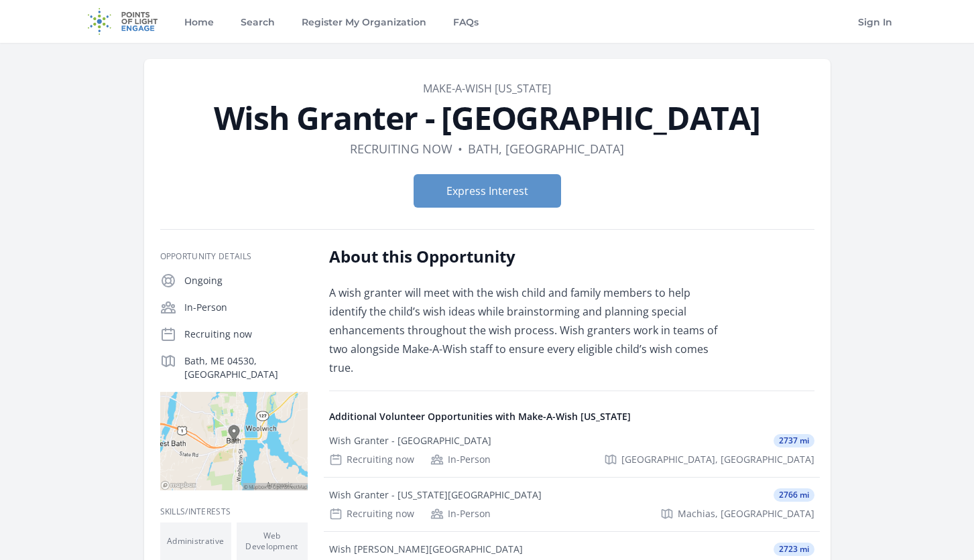 The width and height of the screenshot is (974, 560). What do you see at coordinates (196, 541) in the screenshot?
I see `li: Administrative` at bounding box center [196, 541].